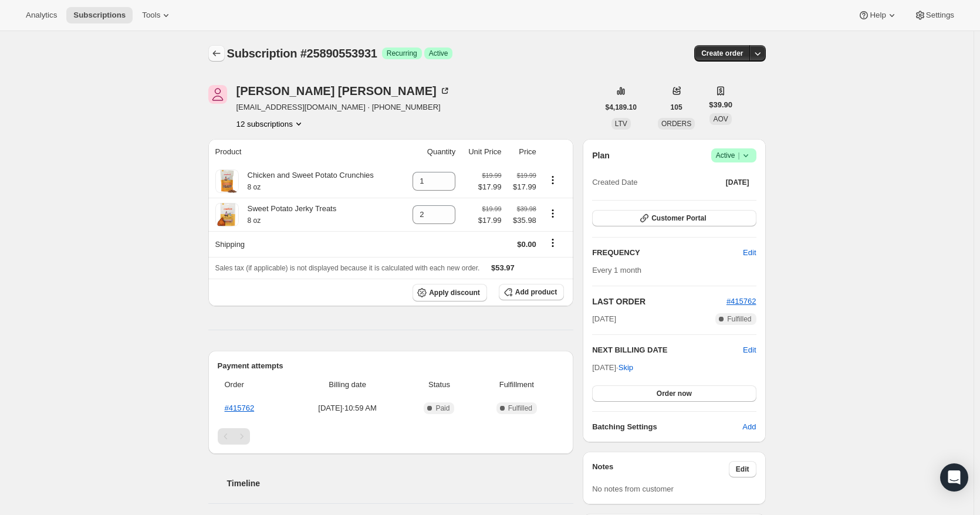 The image size is (980, 515). What do you see at coordinates (617, 270) in the screenshot?
I see `span: Every 1 month` at bounding box center [617, 270].